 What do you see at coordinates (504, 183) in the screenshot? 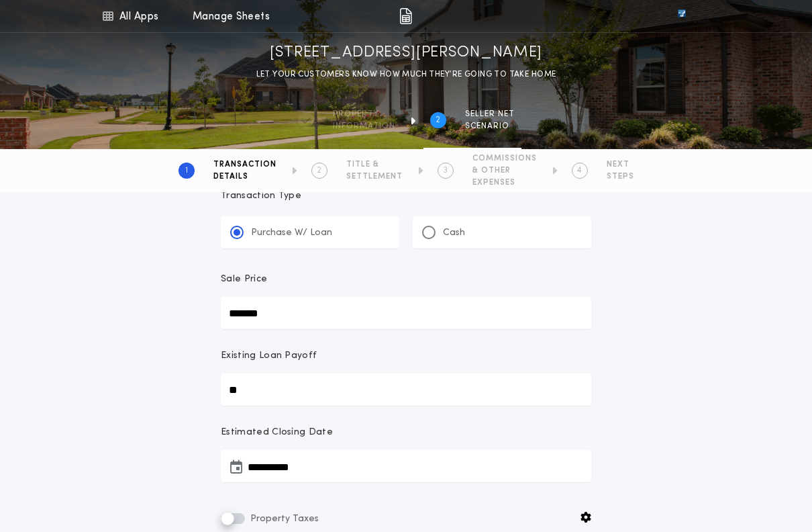
I see `span: EXPENSES` at bounding box center [504, 183].